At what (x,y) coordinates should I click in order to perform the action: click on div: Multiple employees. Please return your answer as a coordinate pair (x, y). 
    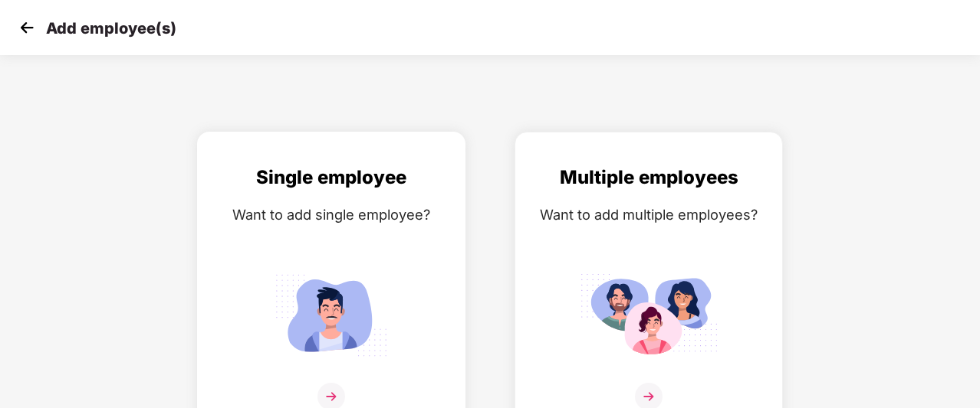
    Looking at the image, I should click on (649, 177).